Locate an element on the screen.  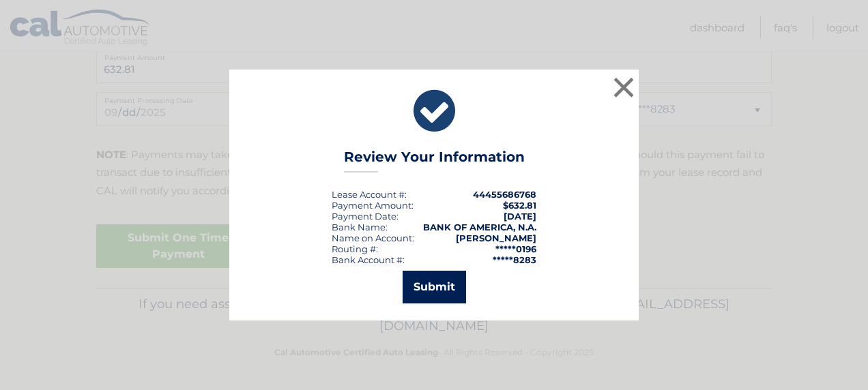
div: Payment Amount: is located at coordinates (372, 205).